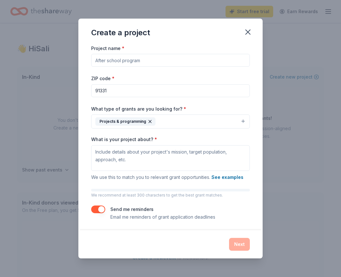 The image size is (341, 277). Describe the element at coordinates (103, 78) in the screenshot. I see `label: ZIP code` at that location.